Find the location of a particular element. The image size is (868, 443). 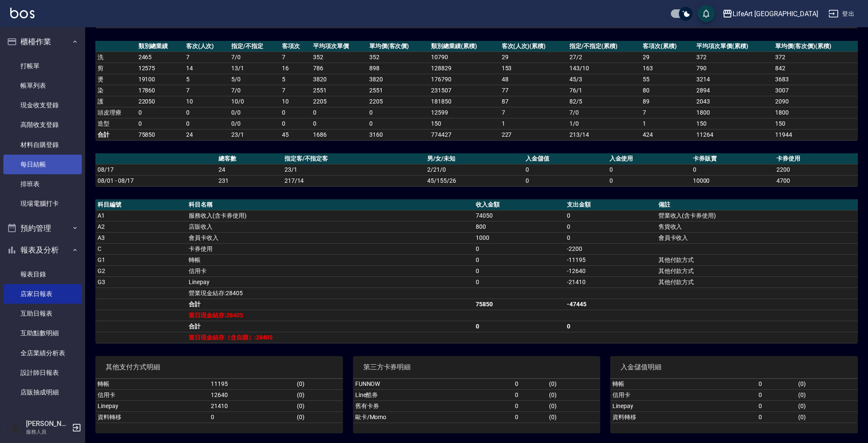

td: 12640 is located at coordinates (251, 395).